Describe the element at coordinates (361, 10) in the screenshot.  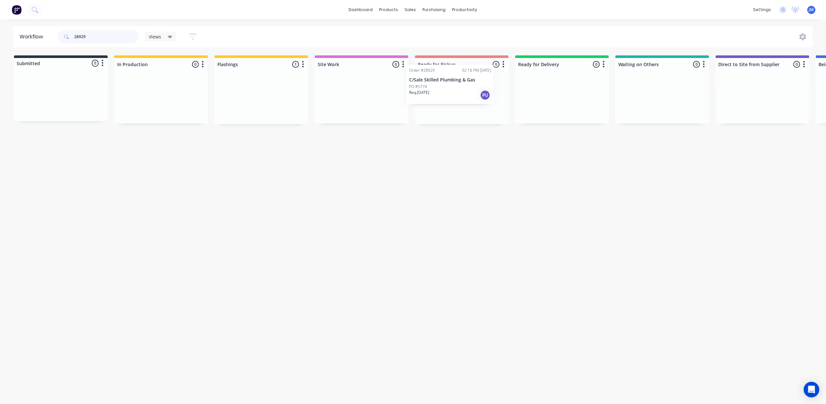
I see `a: dashboard` at that location.